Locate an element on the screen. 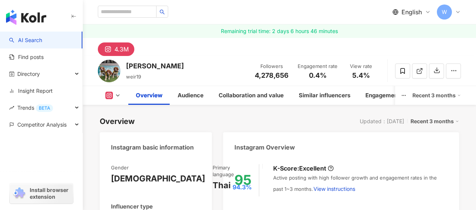 The image size is (476, 210). img: KOL Avatar is located at coordinates (109, 71).